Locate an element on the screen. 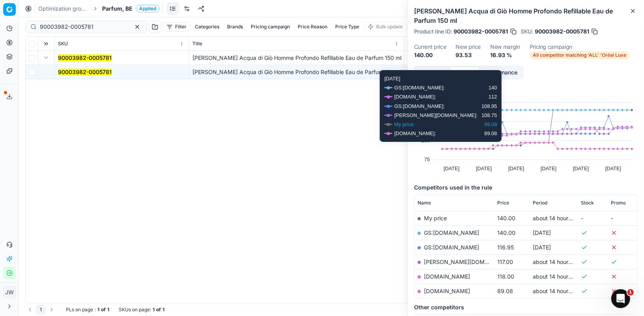 The width and height of the screenshot is (644, 316). span: 118.00 is located at coordinates (506, 277).